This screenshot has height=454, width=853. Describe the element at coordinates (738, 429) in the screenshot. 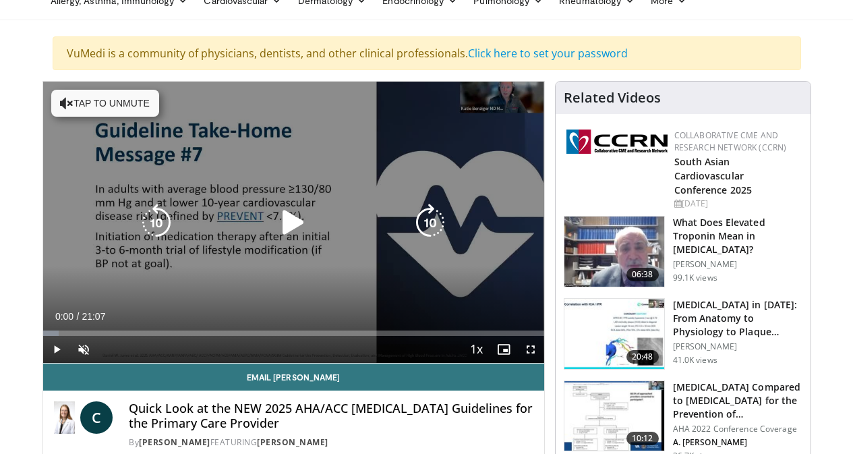

I see `p: AHA 2022 Conference Coverage` at that location.